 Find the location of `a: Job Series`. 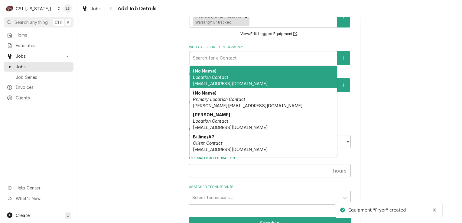

a: Job Series is located at coordinates (38, 77).